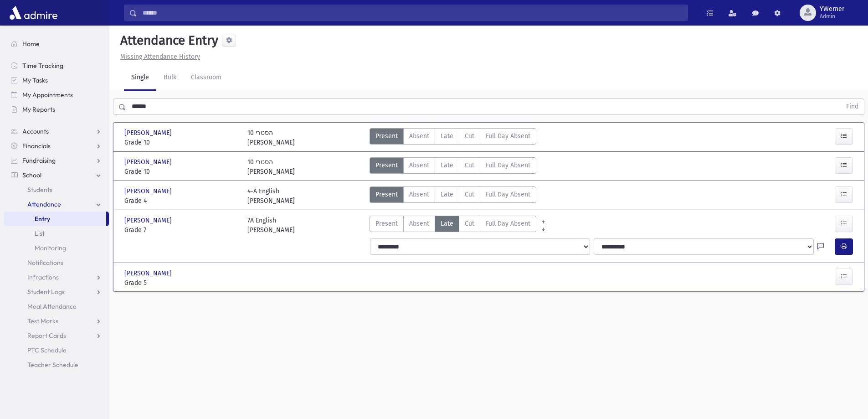  What do you see at coordinates (167, 40) in the screenshot?
I see `h5: Attendance Entry` at bounding box center [167, 40].